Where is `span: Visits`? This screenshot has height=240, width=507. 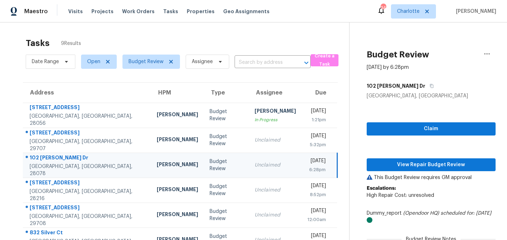
span: Visits is located at coordinates (75, 11).